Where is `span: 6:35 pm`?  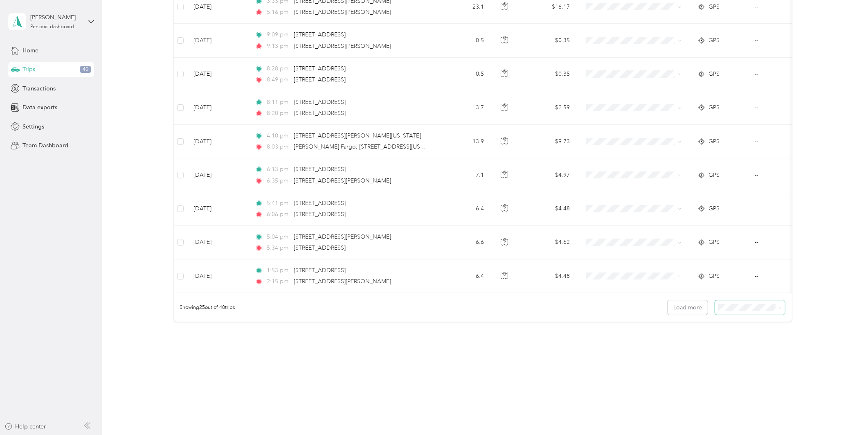 span: 6:35 pm is located at coordinates (278, 181).